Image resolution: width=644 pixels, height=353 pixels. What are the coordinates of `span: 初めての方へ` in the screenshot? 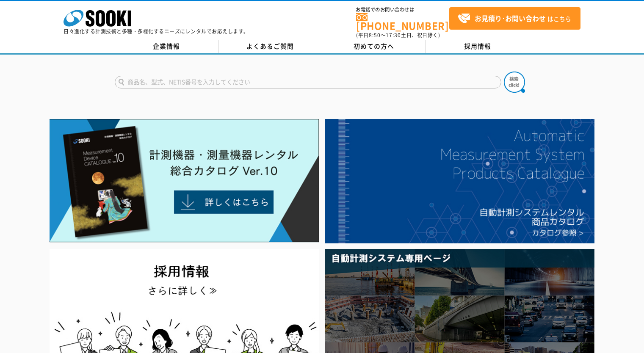 It's located at (374, 46).